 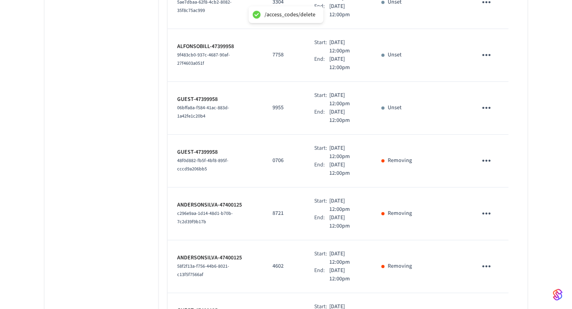 I want to click on p: 8721, so click(x=284, y=213).